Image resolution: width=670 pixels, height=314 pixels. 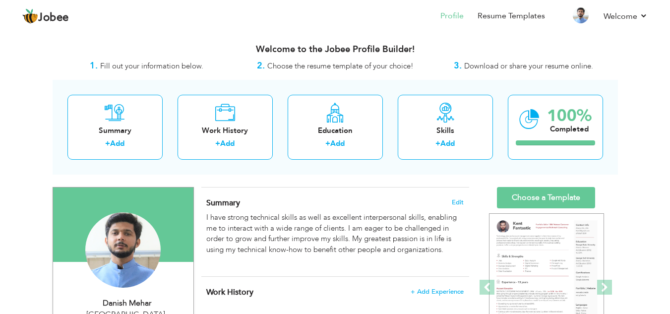 What do you see at coordinates (46, 16) in the screenshot?
I see `a: Jobee` at bounding box center [46, 16].